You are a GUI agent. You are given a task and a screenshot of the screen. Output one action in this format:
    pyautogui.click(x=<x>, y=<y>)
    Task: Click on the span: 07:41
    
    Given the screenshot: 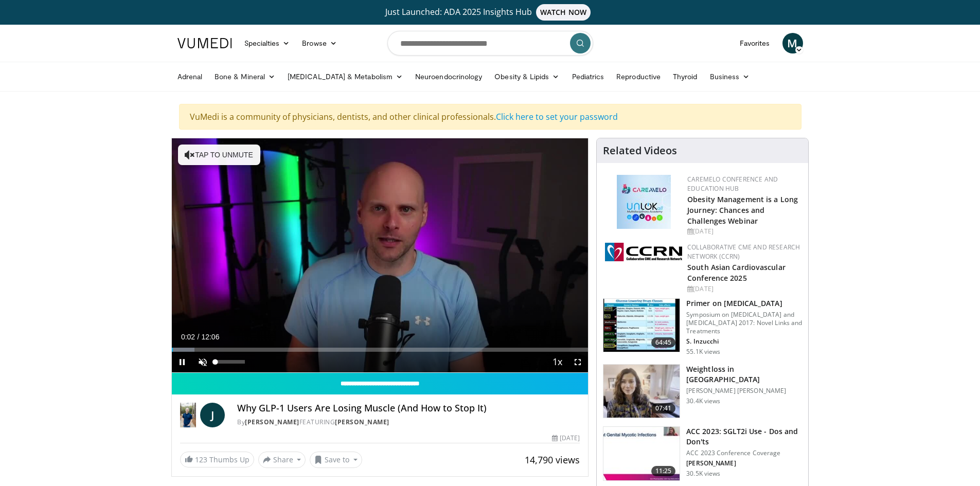 What is the action you would take?
    pyautogui.click(x=664, y=408)
    